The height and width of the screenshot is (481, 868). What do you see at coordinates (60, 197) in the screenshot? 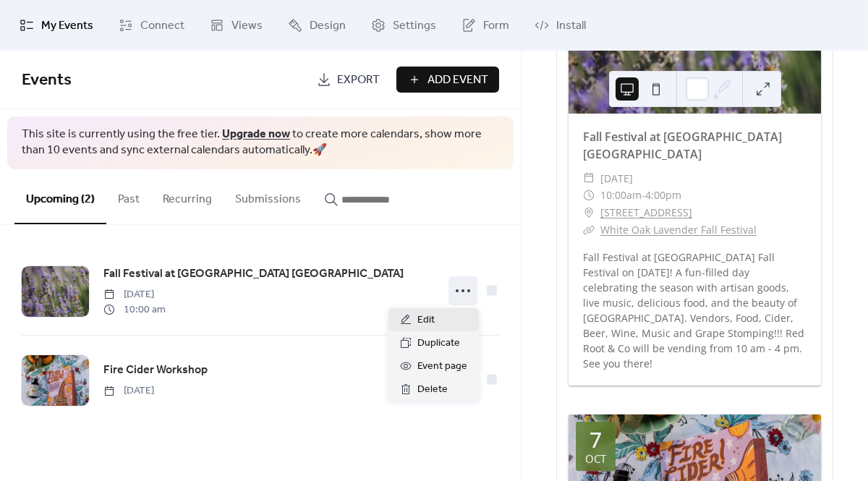
I see `button: Upcoming (2)` at bounding box center [60, 197].